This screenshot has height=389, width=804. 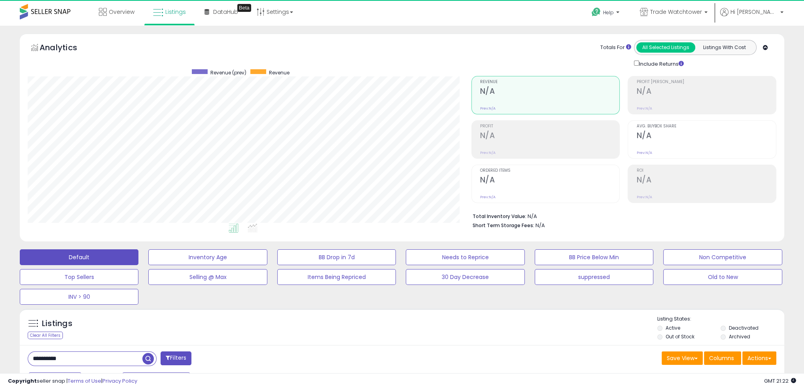 What do you see at coordinates (225, 12) in the screenshot?
I see `span: DataHub` at bounding box center [225, 12].